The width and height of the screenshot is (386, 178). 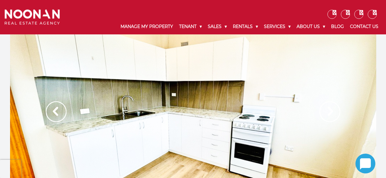 I want to click on a: Rentals, so click(x=245, y=27).